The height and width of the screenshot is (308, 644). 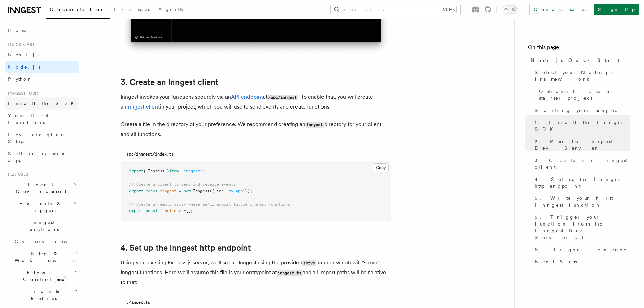 I want to click on button: Errors & Retries, so click(x=46, y=295).